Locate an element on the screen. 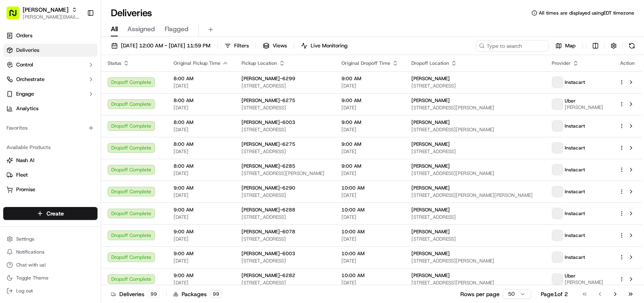 This screenshot has width=644, height=303. span: Flagged is located at coordinates (177, 29).